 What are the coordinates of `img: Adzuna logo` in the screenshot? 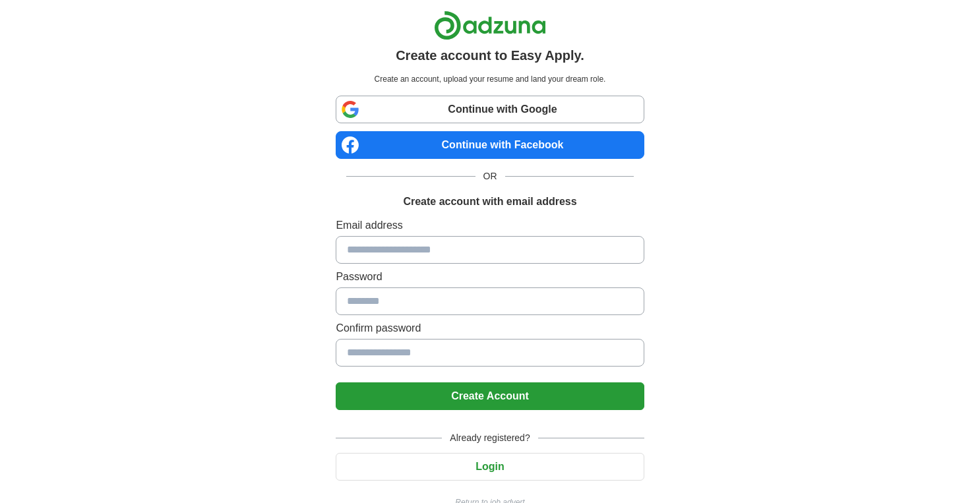 It's located at (490, 25).